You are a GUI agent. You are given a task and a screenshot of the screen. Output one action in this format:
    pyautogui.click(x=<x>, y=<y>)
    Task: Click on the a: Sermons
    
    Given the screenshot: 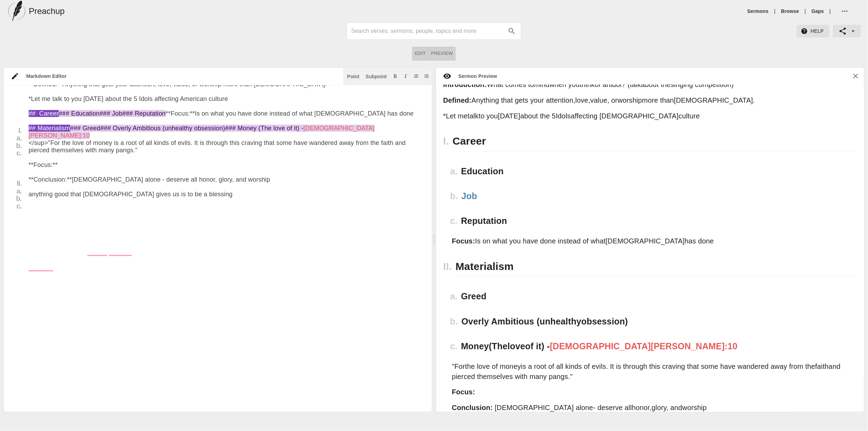 What is the action you would take?
    pyautogui.click(x=758, y=11)
    